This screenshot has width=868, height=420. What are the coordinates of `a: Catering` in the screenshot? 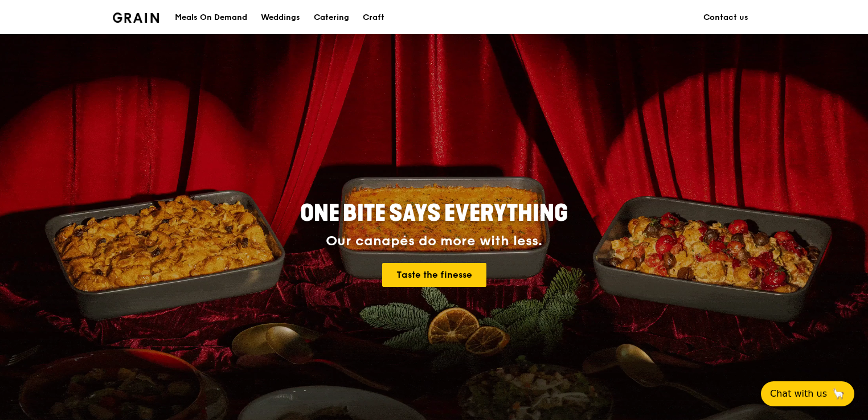 It's located at (332, 18).